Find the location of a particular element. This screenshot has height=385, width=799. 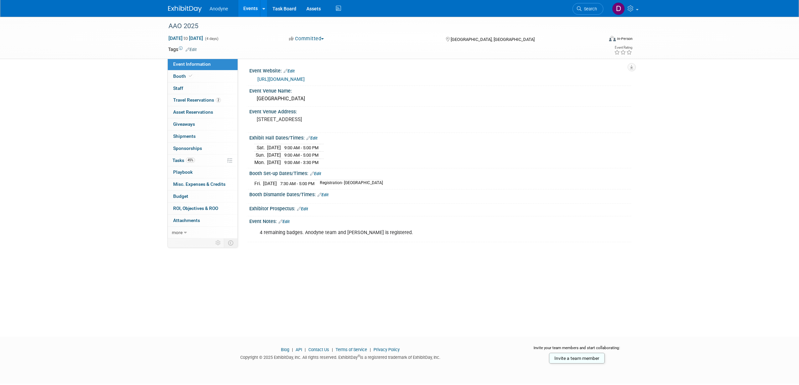

span: Anodyne is located at coordinates (219, 9).